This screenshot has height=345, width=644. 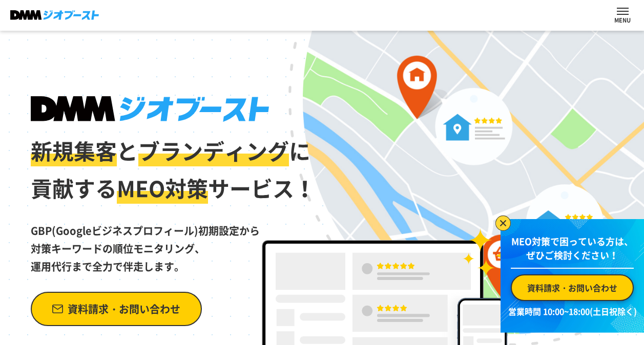 I want to click on span: ブランディング, so click(x=213, y=150).